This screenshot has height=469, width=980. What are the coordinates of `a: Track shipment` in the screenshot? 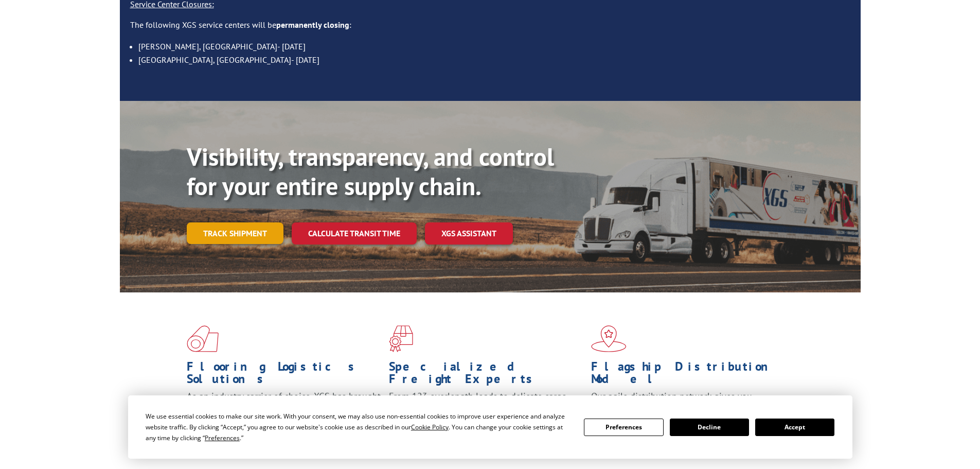 It's located at (235, 233).